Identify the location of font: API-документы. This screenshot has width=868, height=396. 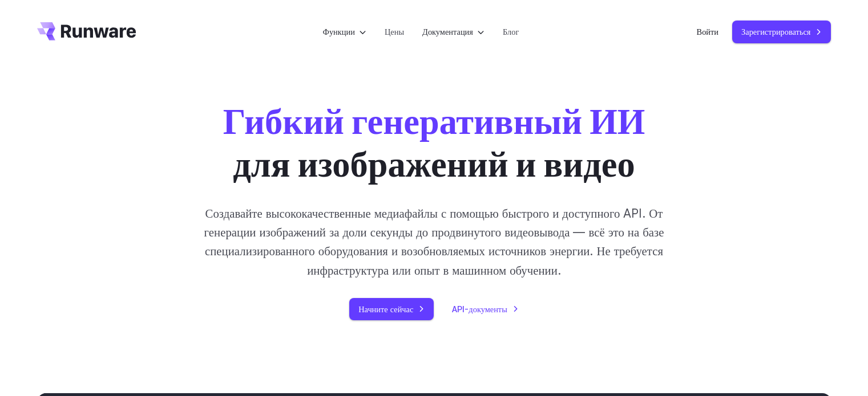
(480, 309).